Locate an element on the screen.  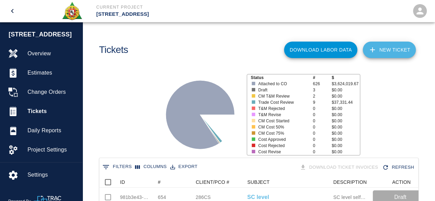
p: 626 is located at coordinates (322, 84).